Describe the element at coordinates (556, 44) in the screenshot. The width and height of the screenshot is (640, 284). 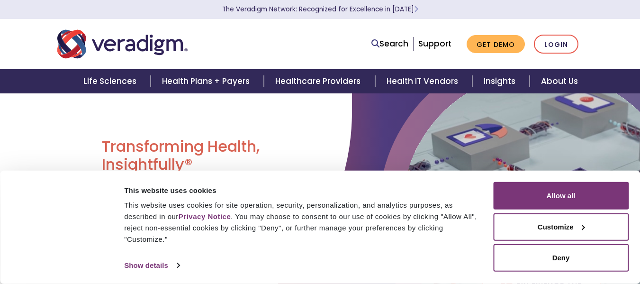
I see `a: Login` at that location.